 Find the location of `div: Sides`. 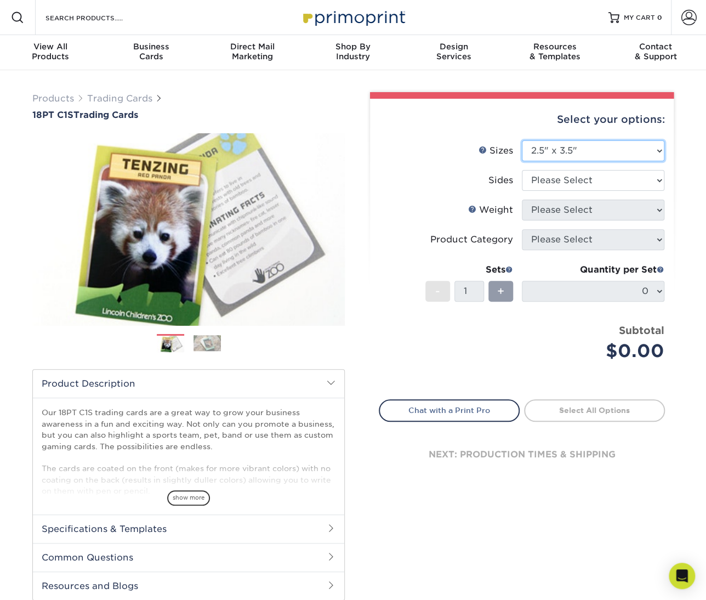

div: Sides is located at coordinates (500, 180).